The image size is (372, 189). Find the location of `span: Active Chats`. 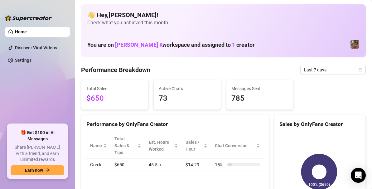

span: Active Chats is located at coordinates (187, 88).